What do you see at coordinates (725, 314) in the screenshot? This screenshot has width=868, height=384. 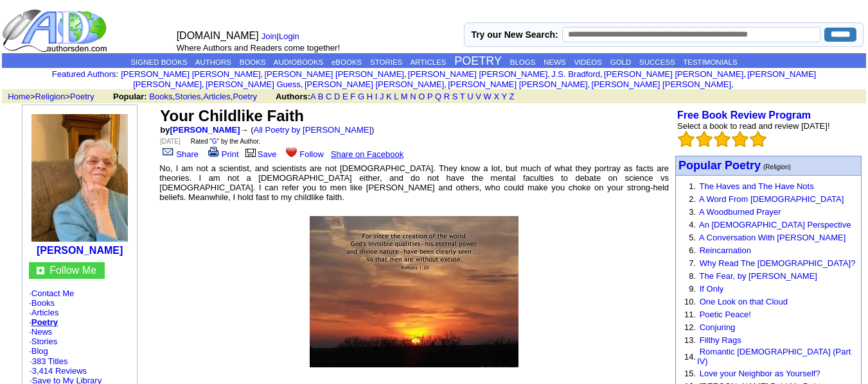 I see `a: Poetic Peace!` at bounding box center [725, 314].